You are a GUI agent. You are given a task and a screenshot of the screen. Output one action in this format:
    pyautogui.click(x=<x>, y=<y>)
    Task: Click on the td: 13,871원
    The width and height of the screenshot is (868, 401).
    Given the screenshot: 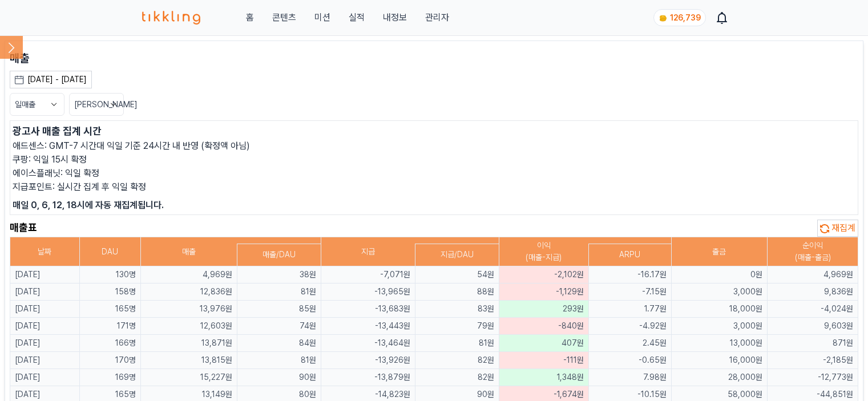 What is the action you would take?
    pyautogui.click(x=189, y=344)
    